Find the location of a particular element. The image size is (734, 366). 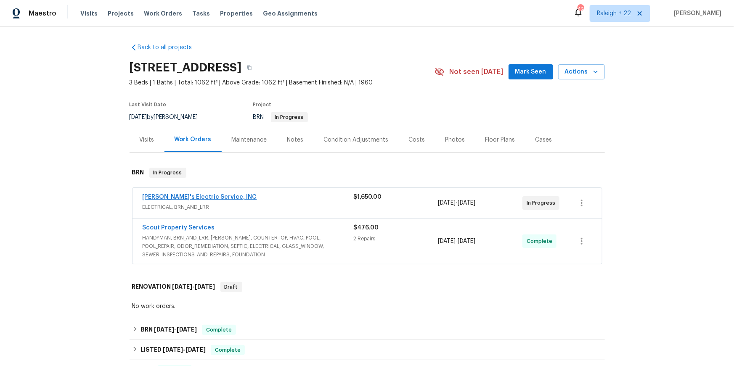

span: BRN is located at coordinates (280, 117).